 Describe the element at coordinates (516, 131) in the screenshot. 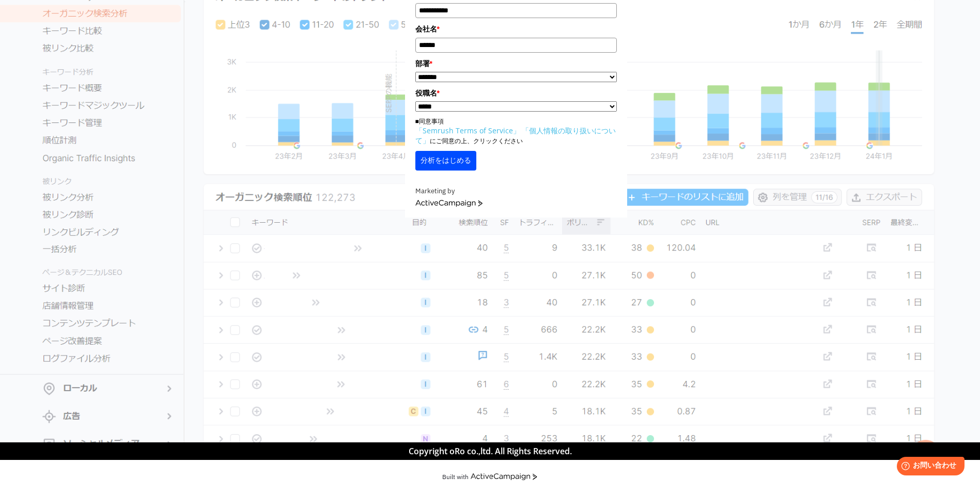

I see `p: ■同意事項 にご同意の上、クリックください` at that location.